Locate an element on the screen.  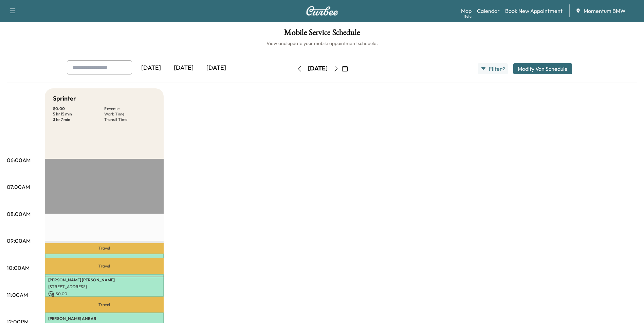
a: Calendar is located at coordinates (488, 11).